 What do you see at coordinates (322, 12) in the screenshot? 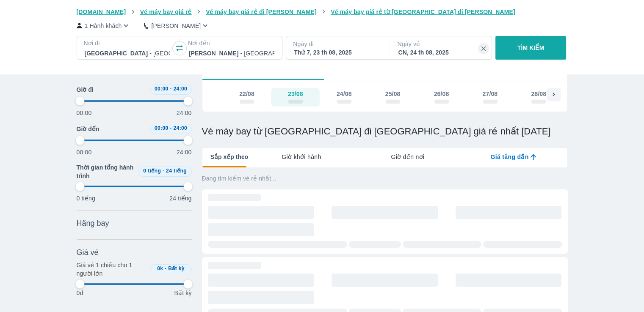
I see `nav: breadcrumb` at bounding box center [322, 12].